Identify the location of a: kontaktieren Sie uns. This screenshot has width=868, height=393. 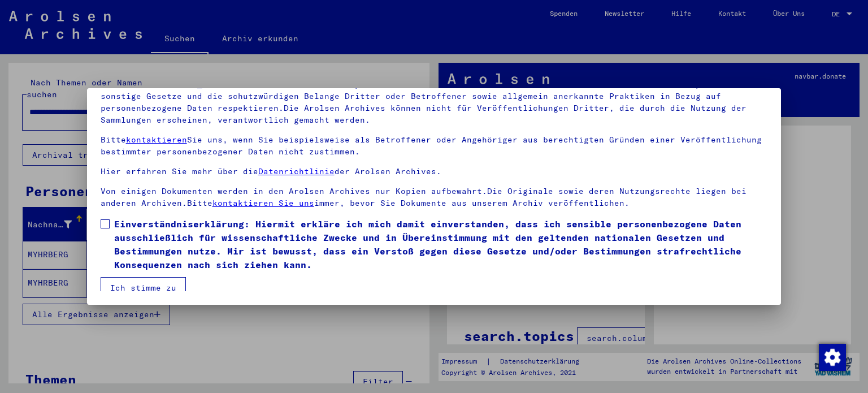
(264, 203).